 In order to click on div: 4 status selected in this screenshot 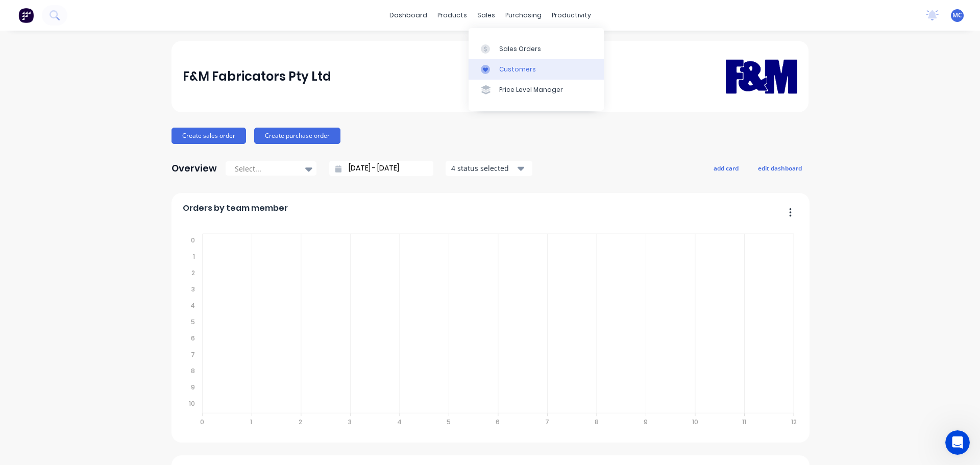, I will do `click(483, 168)`.